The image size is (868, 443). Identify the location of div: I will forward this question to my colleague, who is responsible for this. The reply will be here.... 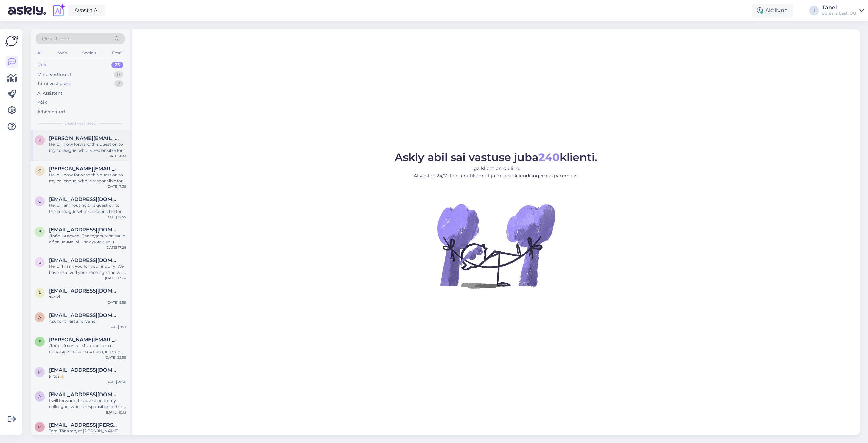
(88, 404).